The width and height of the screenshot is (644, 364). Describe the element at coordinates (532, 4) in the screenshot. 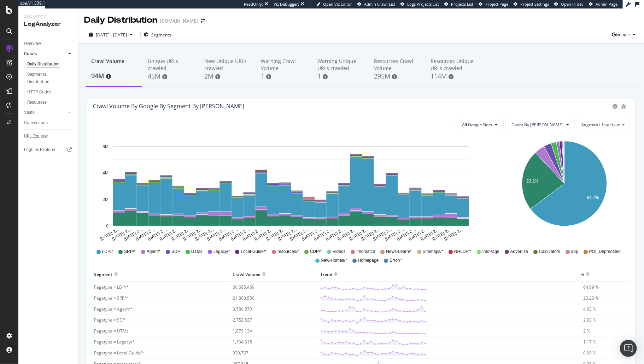

I see `a: Project Settings` at that location.